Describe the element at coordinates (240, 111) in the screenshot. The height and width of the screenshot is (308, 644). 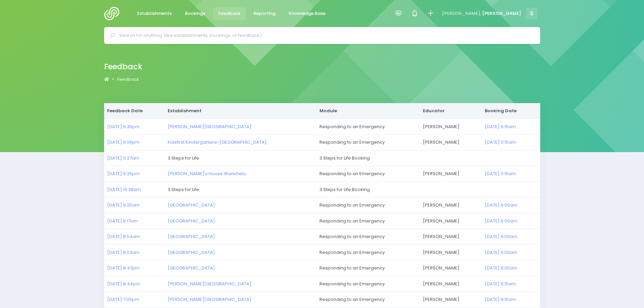
I see `th: Establishment` at that location.